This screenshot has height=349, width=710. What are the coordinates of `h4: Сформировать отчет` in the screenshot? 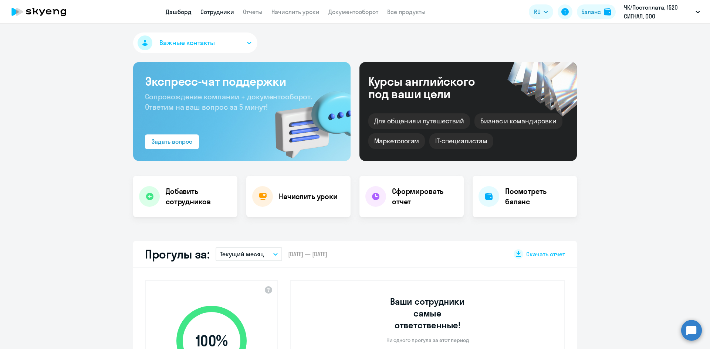 It's located at (425, 197).